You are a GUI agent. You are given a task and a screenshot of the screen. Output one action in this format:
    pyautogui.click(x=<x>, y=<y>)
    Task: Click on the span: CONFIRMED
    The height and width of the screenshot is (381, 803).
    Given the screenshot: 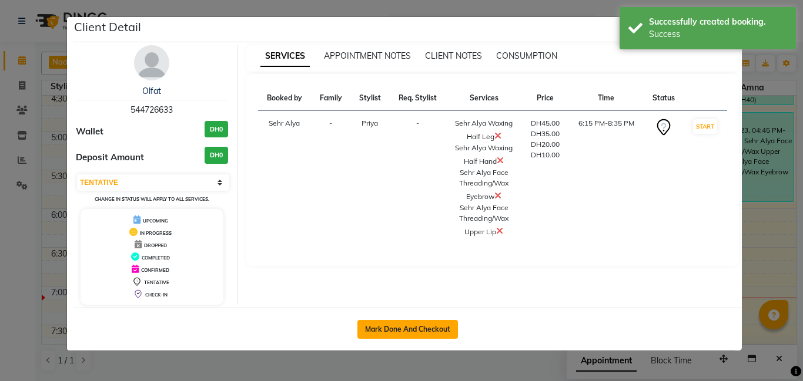 What is the action you would take?
    pyautogui.click(x=155, y=270)
    